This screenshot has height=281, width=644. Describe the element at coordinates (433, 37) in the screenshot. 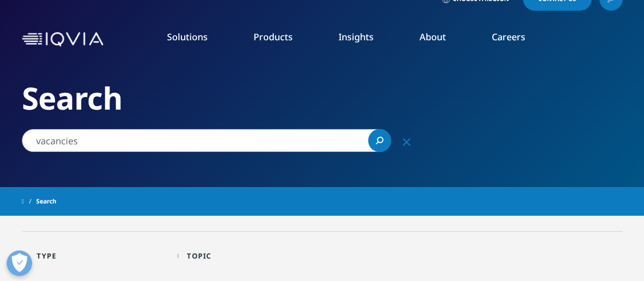

I see `a: About` at that location.